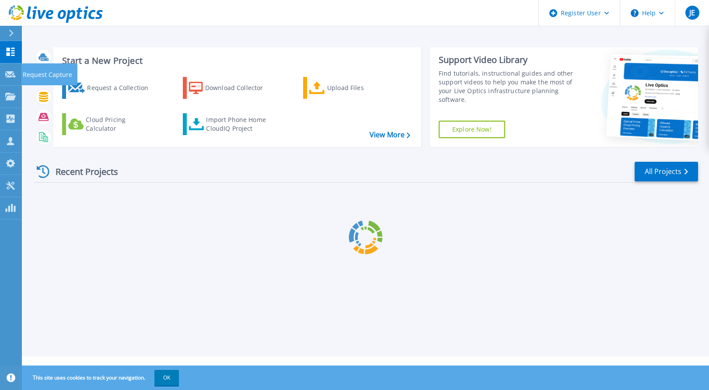 The image size is (709, 390). What do you see at coordinates (82, 171) in the screenshot?
I see `div: Recent Projects` at bounding box center [82, 171].